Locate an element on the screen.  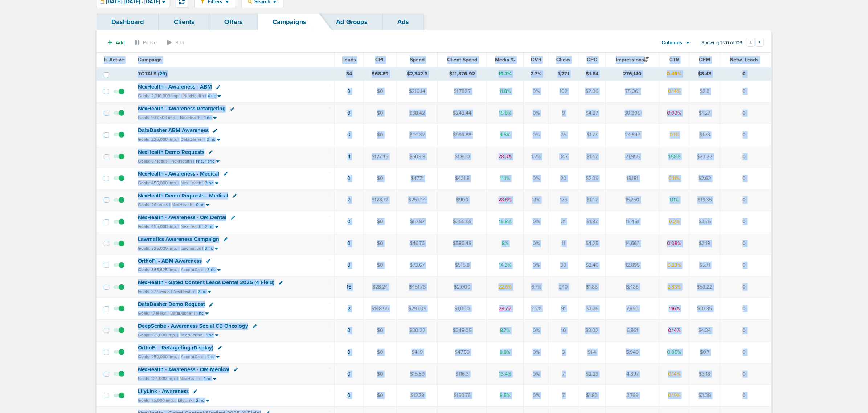
td: $47.71 is located at coordinates (417, 179).